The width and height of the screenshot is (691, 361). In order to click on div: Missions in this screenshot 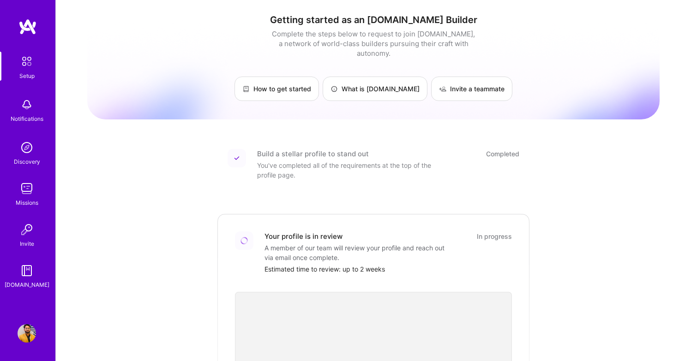, I will do `click(27, 203)`.